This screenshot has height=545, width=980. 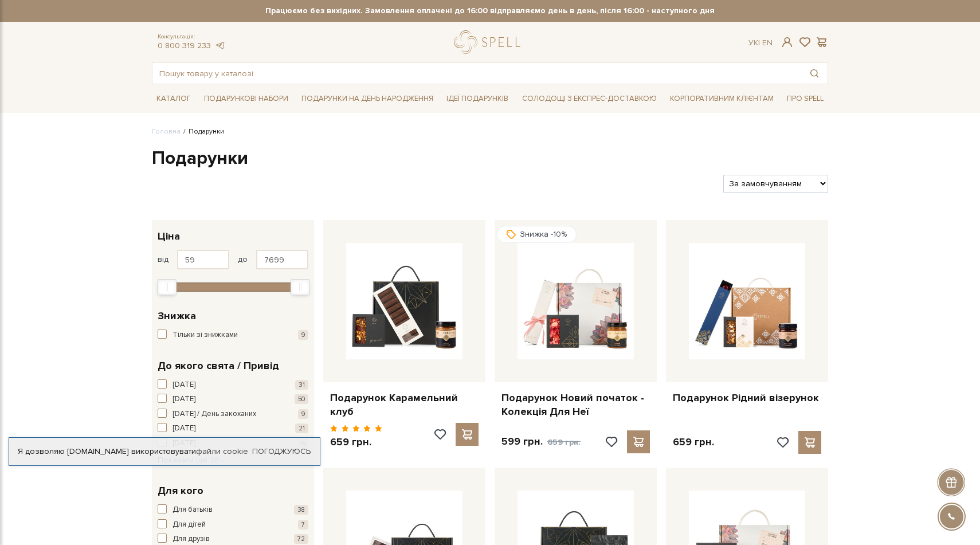 What do you see at coordinates (477, 99) in the screenshot?
I see `a: Ідеї подарунків` at bounding box center [477, 99].